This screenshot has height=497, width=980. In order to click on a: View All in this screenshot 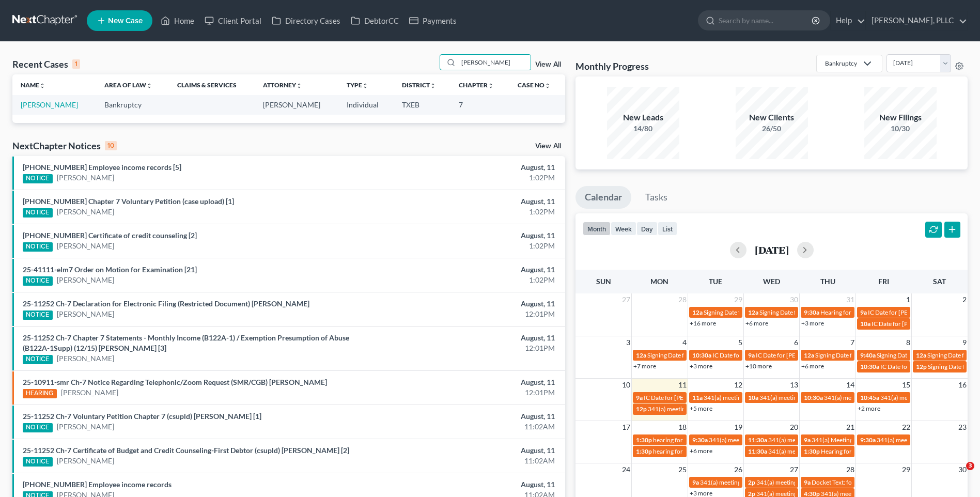, I will do `click(548, 65)`.